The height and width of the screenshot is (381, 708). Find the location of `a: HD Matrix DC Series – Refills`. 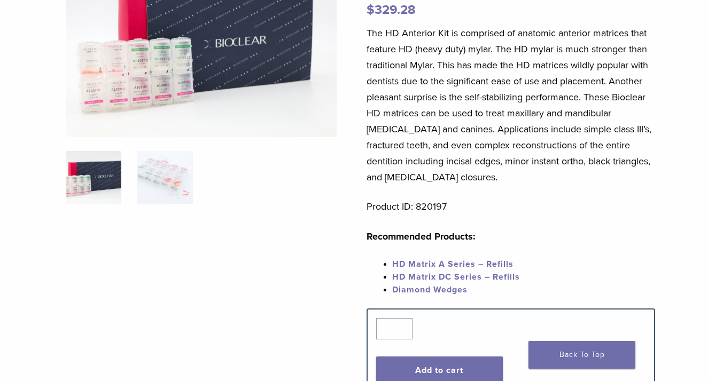

a: HD Matrix DC Series – Refills is located at coordinates (456, 277).